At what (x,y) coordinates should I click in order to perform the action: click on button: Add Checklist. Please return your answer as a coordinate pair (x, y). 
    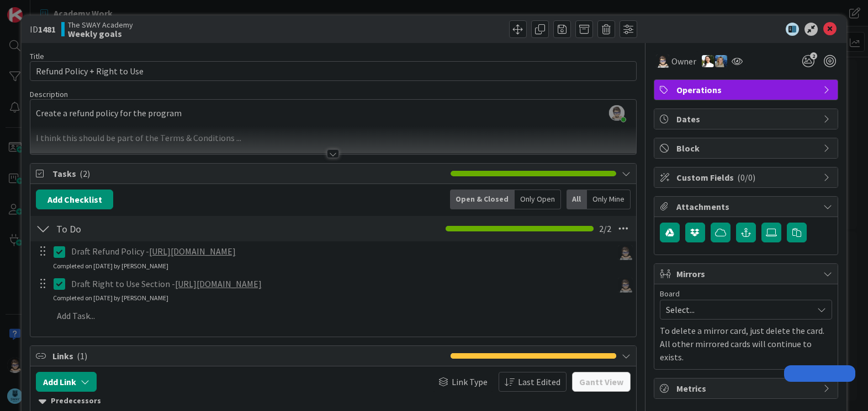
    Looking at the image, I should click on (75, 199).